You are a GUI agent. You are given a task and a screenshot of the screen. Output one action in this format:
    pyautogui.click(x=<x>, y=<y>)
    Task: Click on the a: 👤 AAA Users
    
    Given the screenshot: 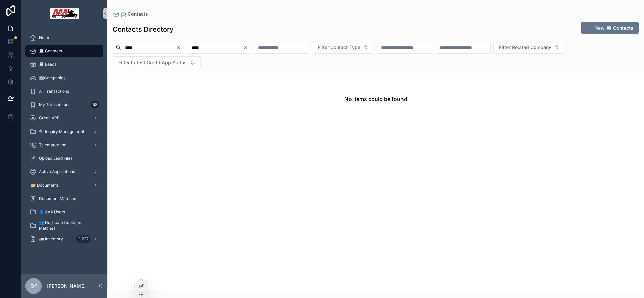 What is the action you would take?
    pyautogui.click(x=64, y=212)
    